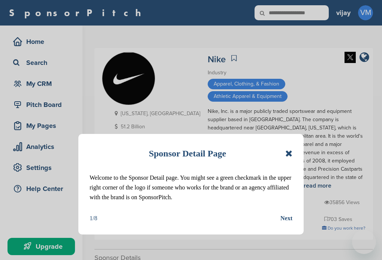 The image size is (382, 260). What do you see at coordinates (187, 153) in the screenshot?
I see `h1: Sponsor Detail Page` at bounding box center [187, 153].